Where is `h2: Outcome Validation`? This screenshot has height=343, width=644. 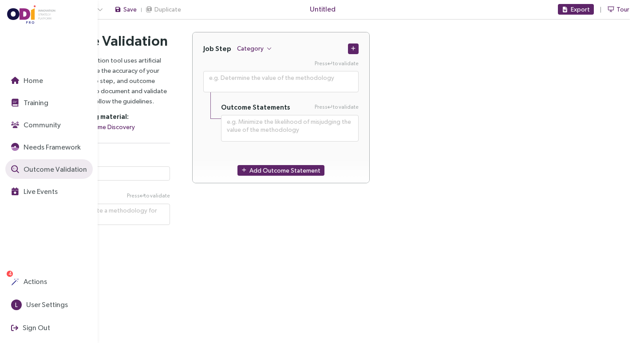 h2: Outcome Validation is located at coordinates (104, 41).